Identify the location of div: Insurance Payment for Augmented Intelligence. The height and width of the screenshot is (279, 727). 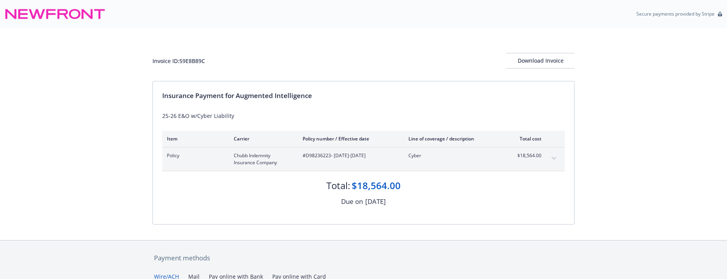
(363, 96).